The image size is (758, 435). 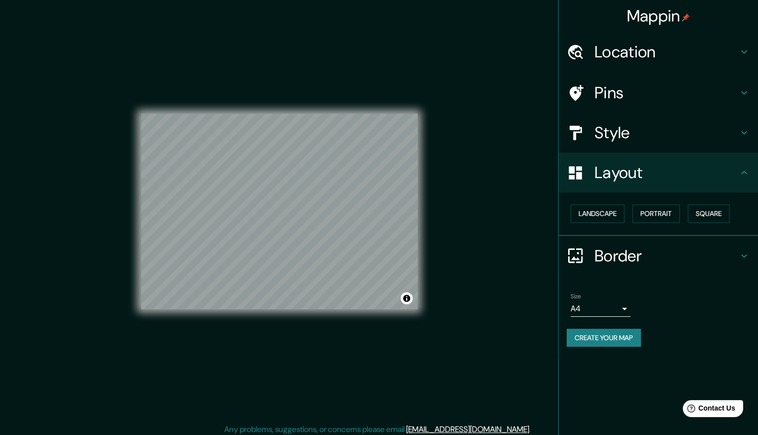 I want to click on div: Pins, so click(x=658, y=93).